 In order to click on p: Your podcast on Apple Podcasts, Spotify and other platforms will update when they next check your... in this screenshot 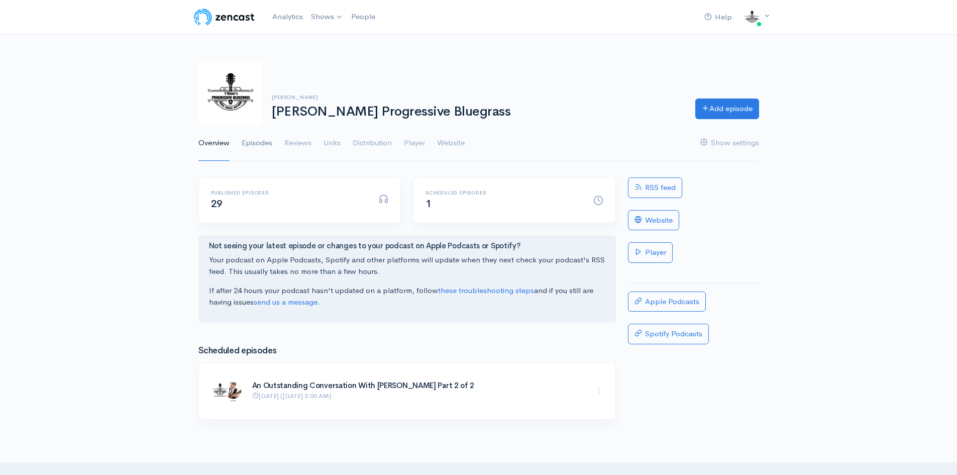, I will do `click(407, 265)`.